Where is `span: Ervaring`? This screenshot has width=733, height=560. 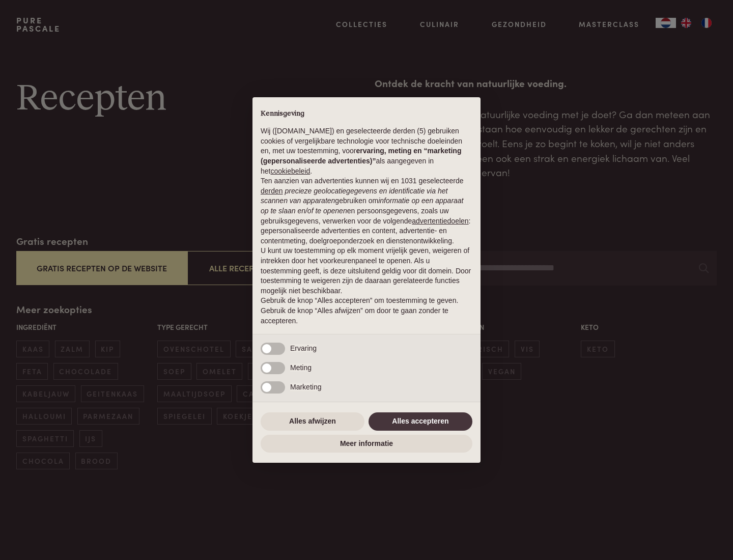
span: Ervaring is located at coordinates (303, 348).